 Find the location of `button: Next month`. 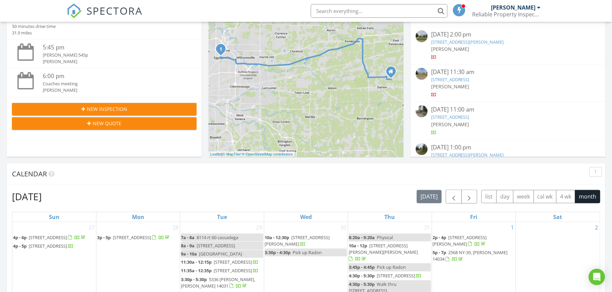

button: Next month is located at coordinates (469, 197).